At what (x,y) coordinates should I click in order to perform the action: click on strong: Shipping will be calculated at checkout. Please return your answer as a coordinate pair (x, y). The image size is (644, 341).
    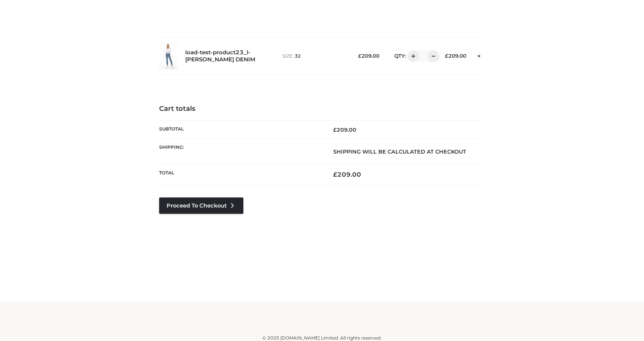
    Looking at the image, I should click on (399, 152).